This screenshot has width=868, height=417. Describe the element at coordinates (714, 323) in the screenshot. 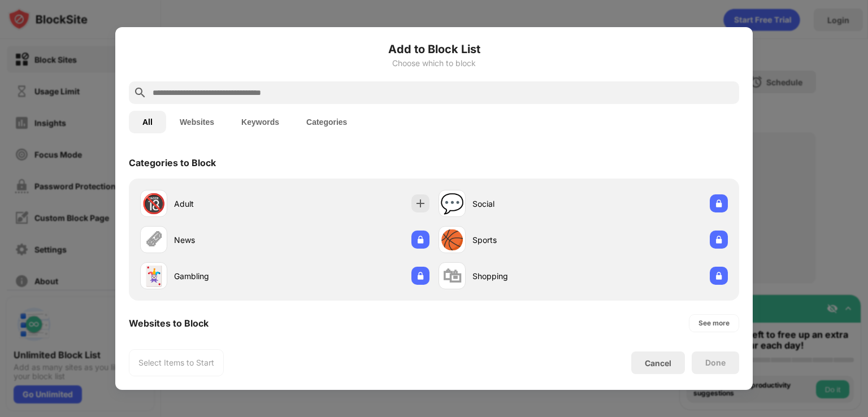

I see `div: See more` at that location.